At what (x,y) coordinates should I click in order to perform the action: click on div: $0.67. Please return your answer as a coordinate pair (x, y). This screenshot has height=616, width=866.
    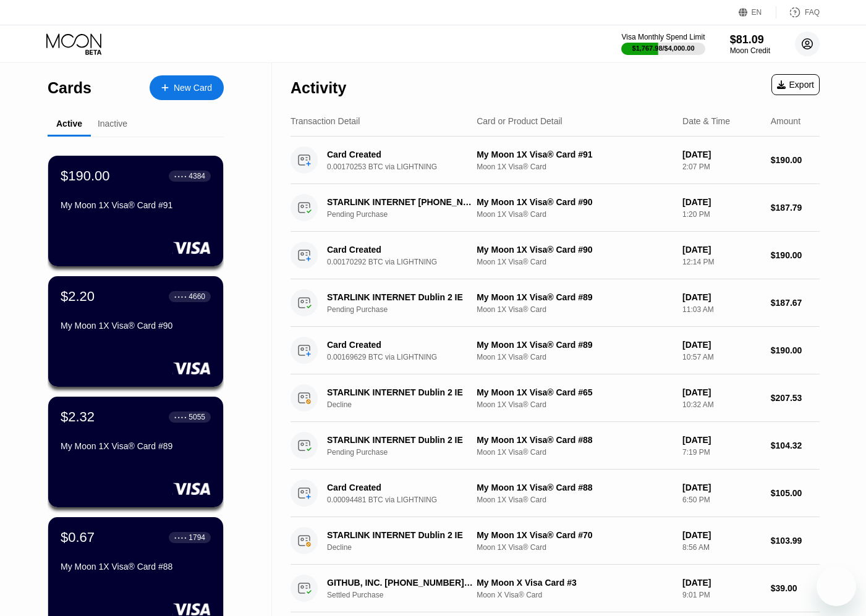
    Looking at the image, I should click on (77, 538).